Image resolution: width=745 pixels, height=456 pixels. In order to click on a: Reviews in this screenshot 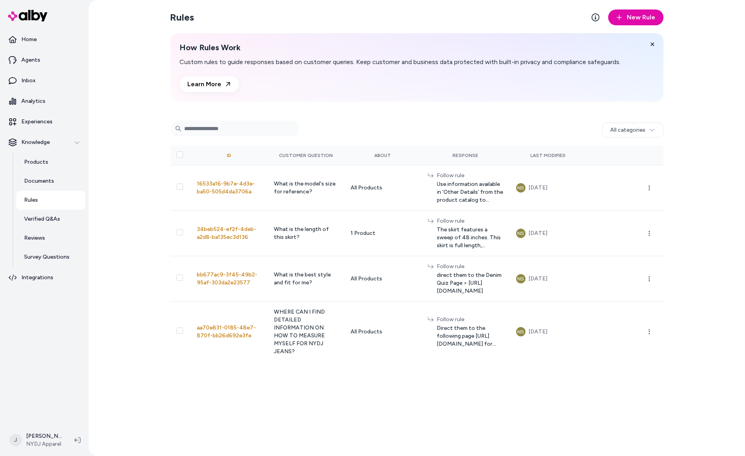, I will do `click(51, 238)`.